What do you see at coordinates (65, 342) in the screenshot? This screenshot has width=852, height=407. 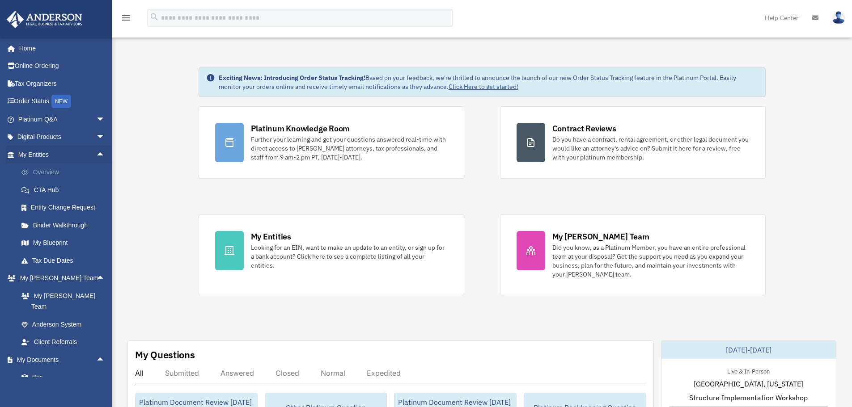 I see `a: Client Referrals` at bounding box center [65, 342].